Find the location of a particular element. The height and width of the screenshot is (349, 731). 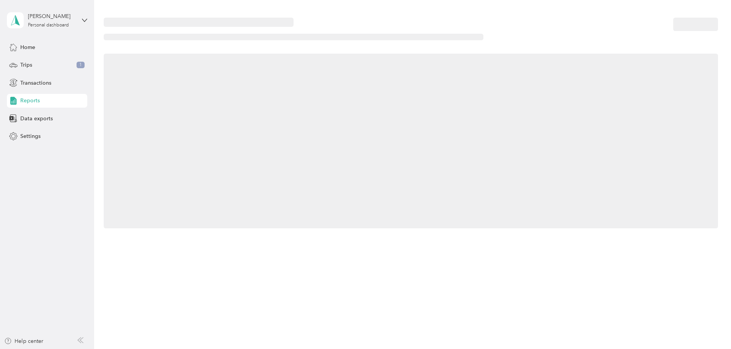

span: Home is located at coordinates (28, 47).